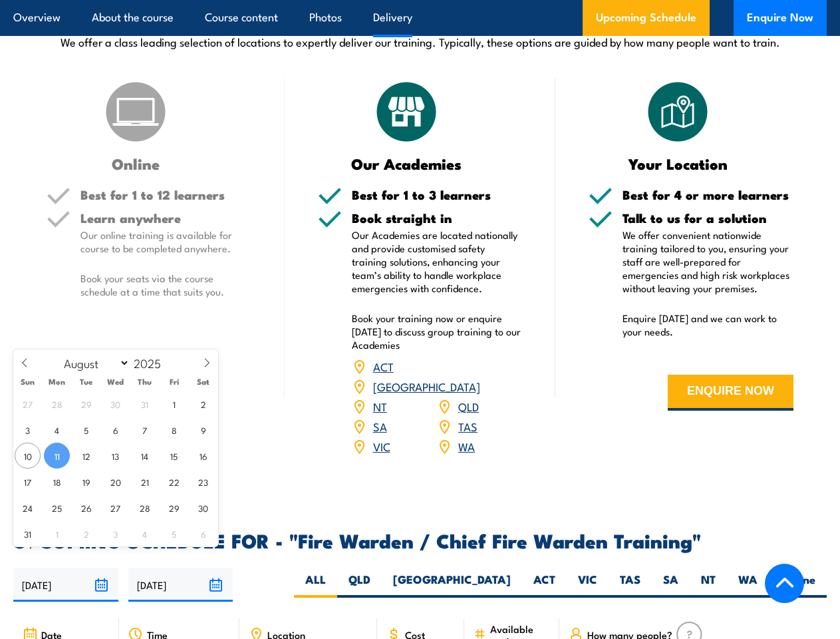 The width and height of the screenshot is (840, 639). Describe the element at coordinates (437, 194) in the screenshot. I see `h5: Best for 1 to 3 learners` at that location.